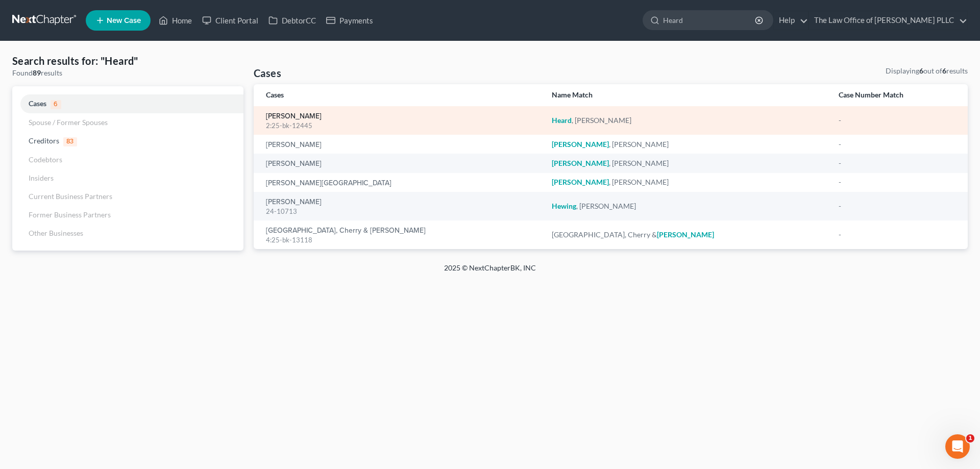  Describe the element at coordinates (38, 103) in the screenshot. I see `span: Cases` at that location.